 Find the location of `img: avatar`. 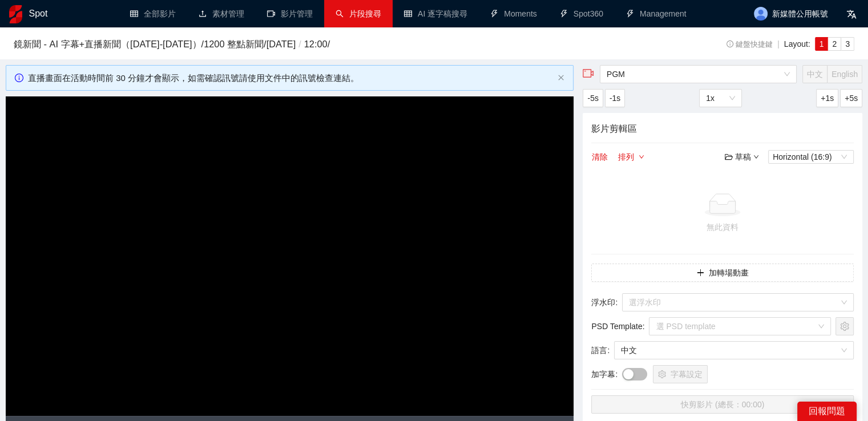

img: avatar is located at coordinates (760, 13).